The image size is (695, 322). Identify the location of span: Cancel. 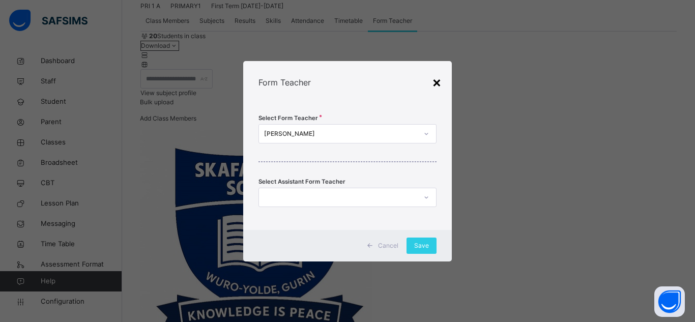
(388, 246).